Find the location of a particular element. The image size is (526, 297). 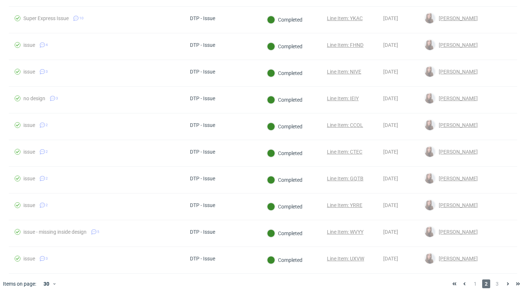

a: Line Item: IEIY is located at coordinates (343, 98).